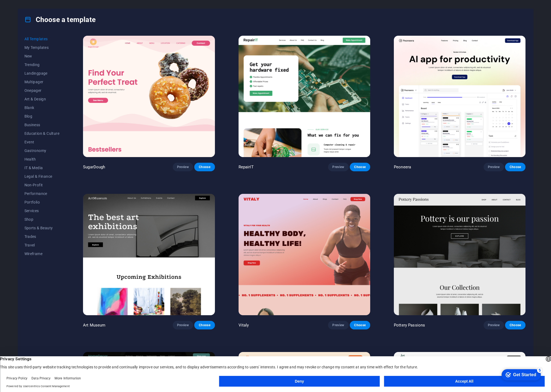 The image size is (551, 392). Describe the element at coordinates (409, 325) in the screenshot. I see `p: Pottery Passions` at that location.